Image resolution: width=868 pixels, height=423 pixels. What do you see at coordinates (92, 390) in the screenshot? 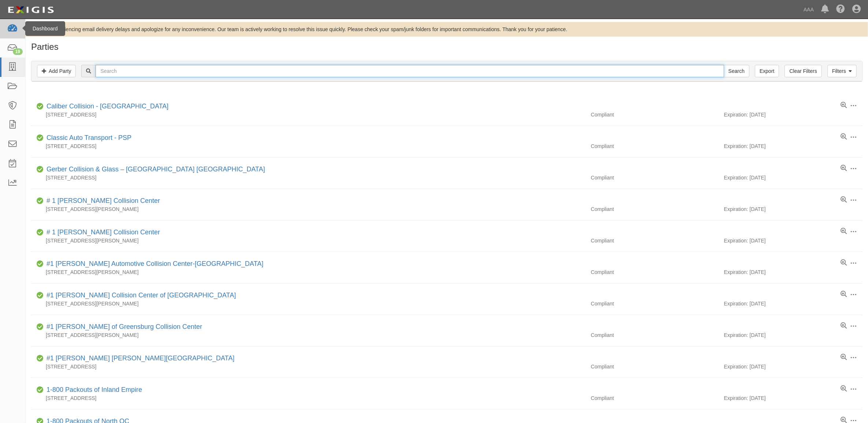
I see `div: 1-800 Packouts of Inland Empire` at bounding box center [92, 390].